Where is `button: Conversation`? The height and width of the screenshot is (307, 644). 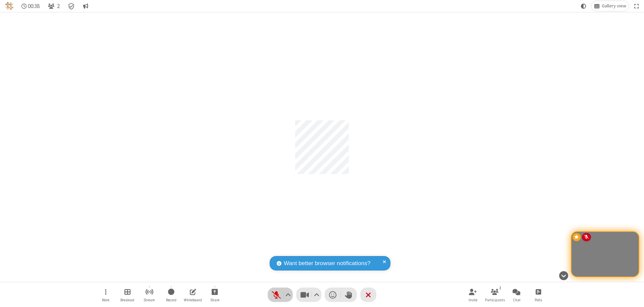
button: Conversation is located at coordinates (86, 6).